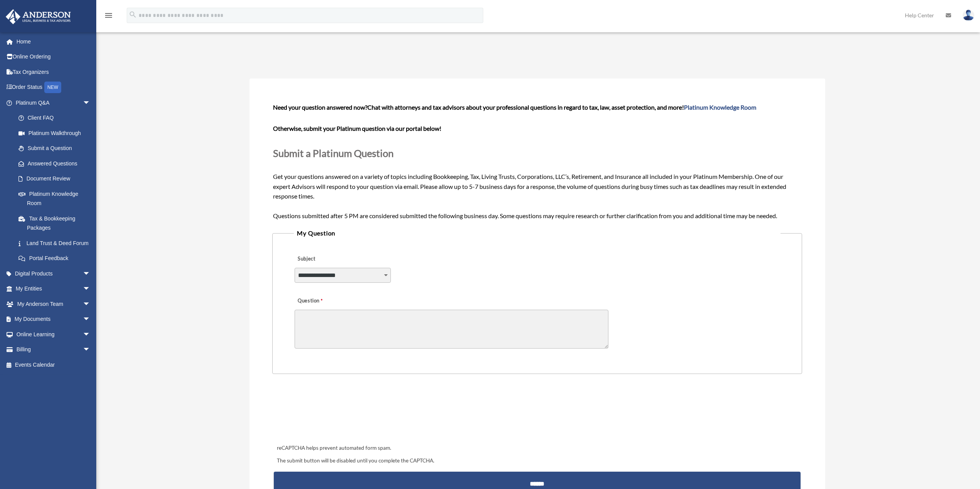 The height and width of the screenshot is (489, 980). What do you see at coordinates (108, 15) in the screenshot?
I see `i: menu` at bounding box center [108, 15].